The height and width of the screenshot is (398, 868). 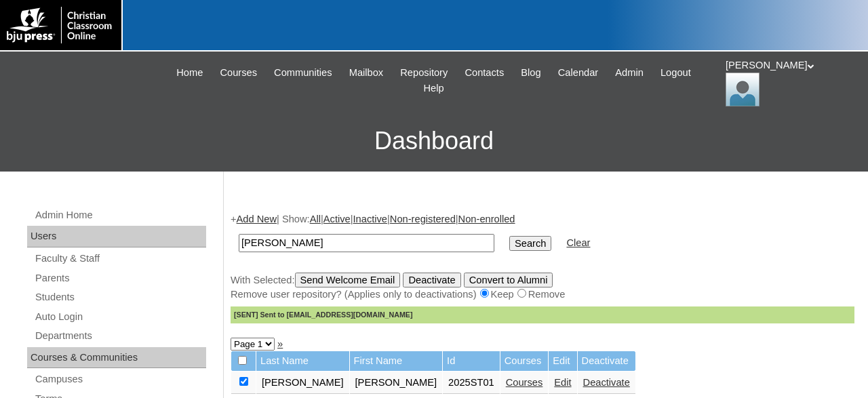 I want to click on td: Edit, so click(x=563, y=361).